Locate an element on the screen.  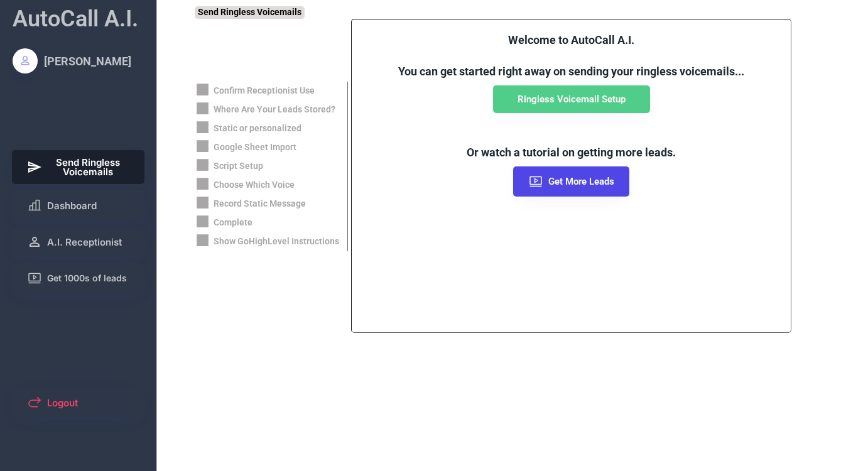
button: Send Ringless Voicemails is located at coordinates (79, 167).